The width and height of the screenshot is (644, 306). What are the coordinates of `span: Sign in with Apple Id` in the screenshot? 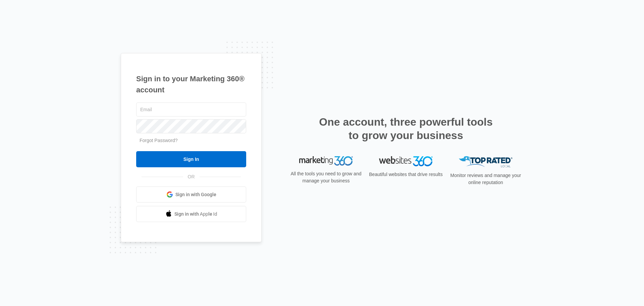 It's located at (196, 214).